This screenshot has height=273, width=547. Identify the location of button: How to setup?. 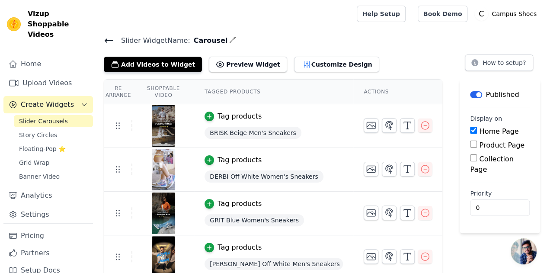
(499, 63).